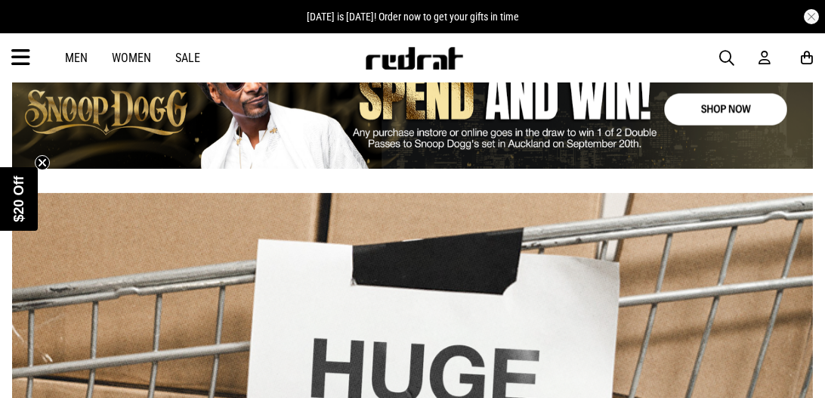  I want to click on button: Close teaser, so click(42, 163).